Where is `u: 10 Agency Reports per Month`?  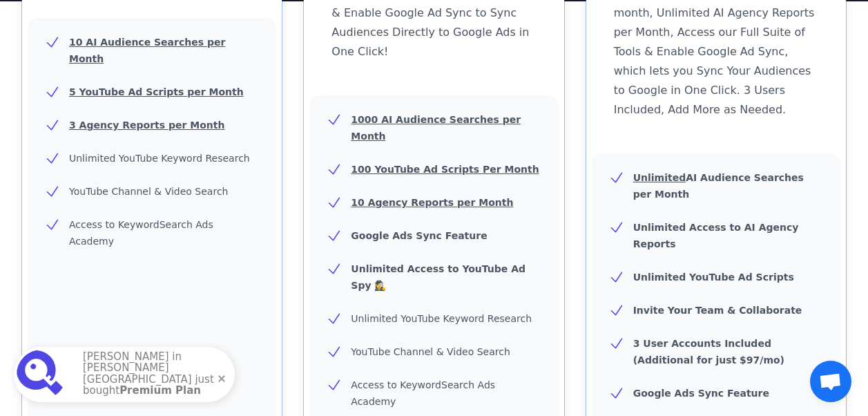
u: 10 Agency Reports per Month is located at coordinates (431, 202).